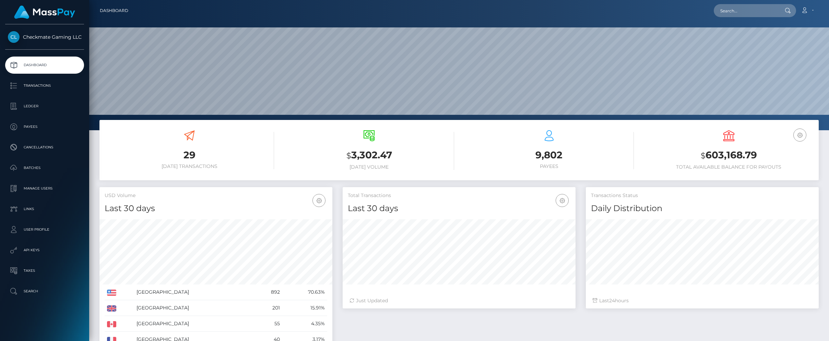 This screenshot has width=829, height=341. I want to click on h3: 9,802, so click(549, 155).